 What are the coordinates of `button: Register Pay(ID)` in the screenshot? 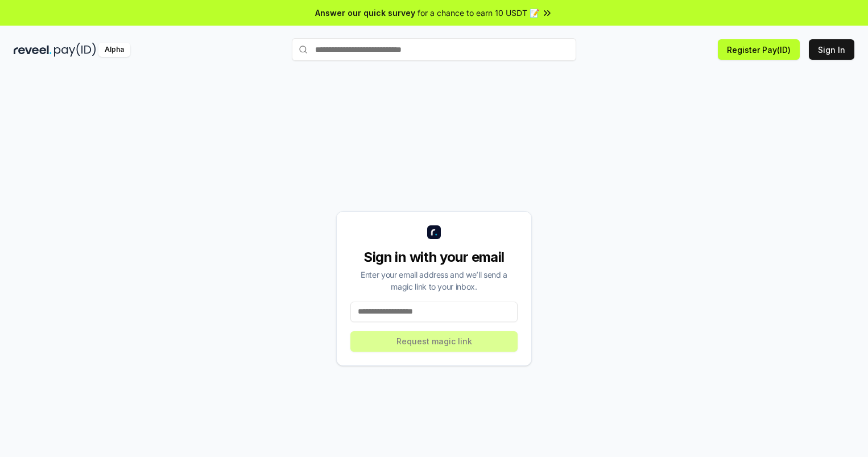 It's located at (759, 49).